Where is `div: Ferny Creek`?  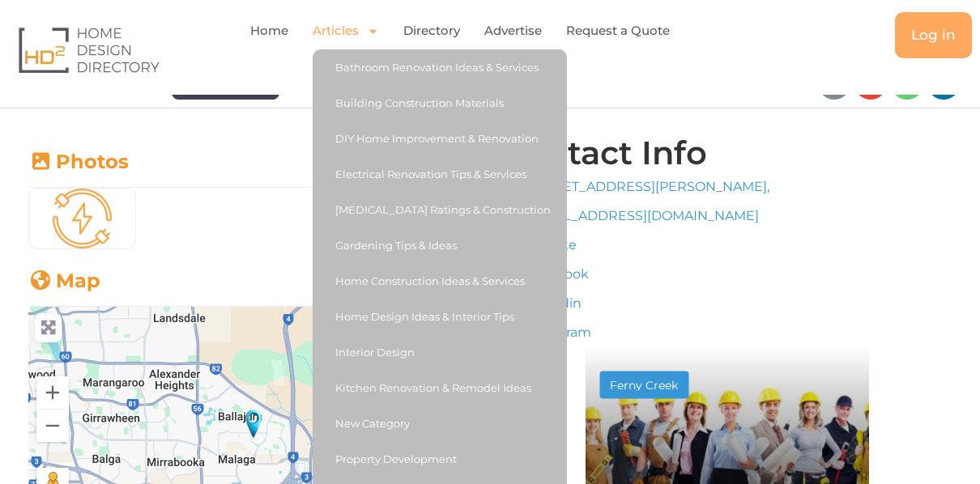 div: Ferny Creek is located at coordinates (644, 385).